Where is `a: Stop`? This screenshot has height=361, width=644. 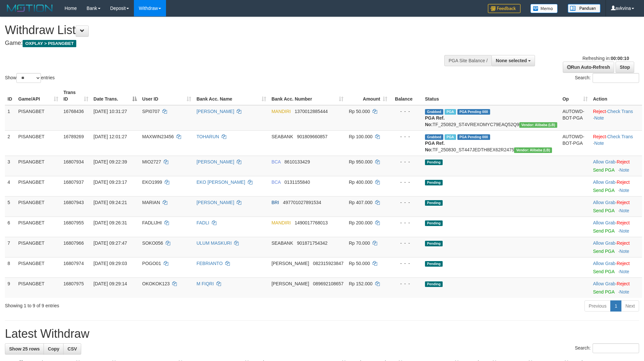 a: Stop is located at coordinates (625, 67).